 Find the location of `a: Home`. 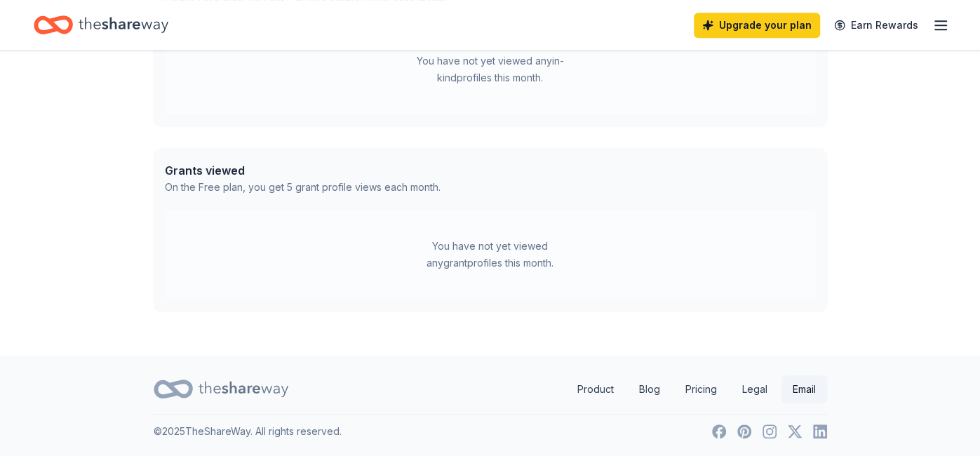

a: Home is located at coordinates (101, 24).